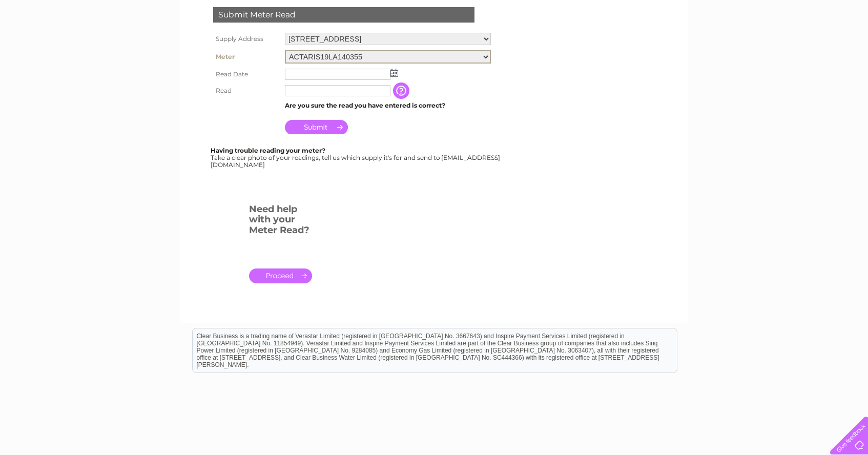  What do you see at coordinates (281, 221) in the screenshot?
I see `h3: Need help with your Meter Read?` at bounding box center [281, 221].